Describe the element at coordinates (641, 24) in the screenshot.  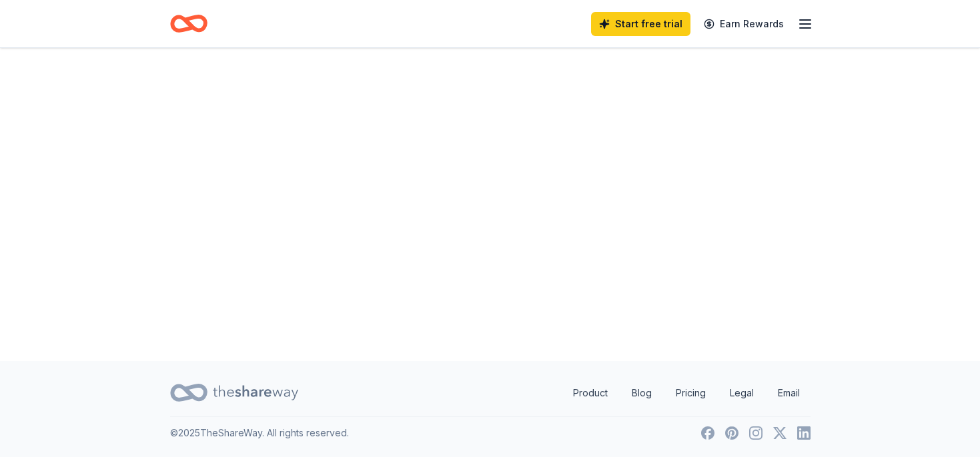
I see `a: Start free trial` at that location.